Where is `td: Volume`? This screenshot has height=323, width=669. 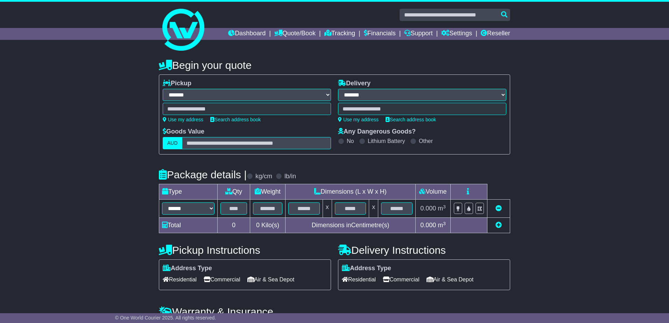 td: Volume is located at coordinates (433, 192).